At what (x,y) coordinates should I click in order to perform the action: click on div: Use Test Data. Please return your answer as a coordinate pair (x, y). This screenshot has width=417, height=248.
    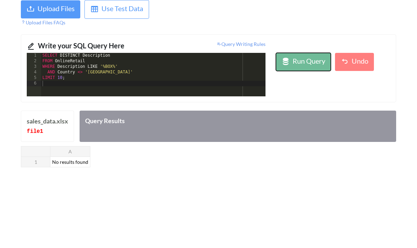
    Looking at the image, I should click on (122, 9).